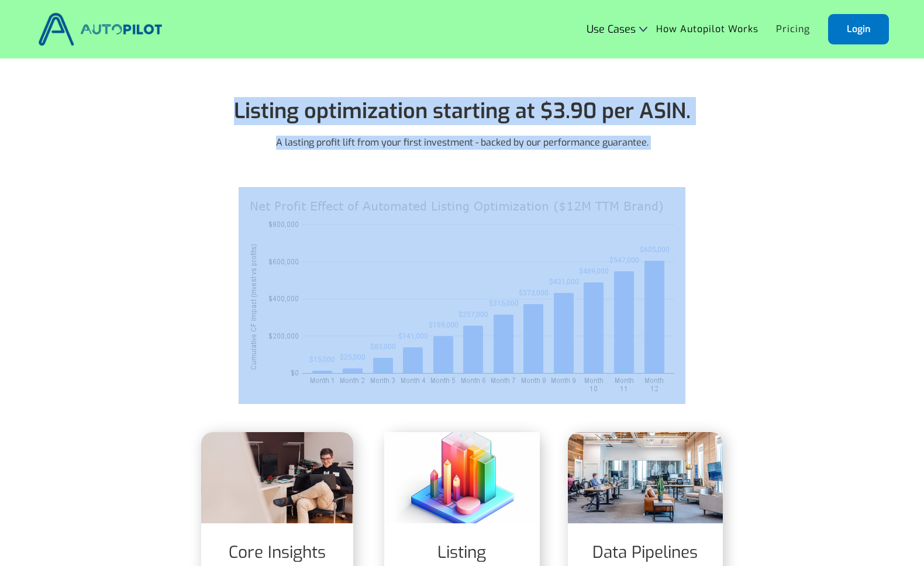  What do you see at coordinates (277, 552) in the screenshot?
I see `h1: Core Insights` at bounding box center [277, 552].